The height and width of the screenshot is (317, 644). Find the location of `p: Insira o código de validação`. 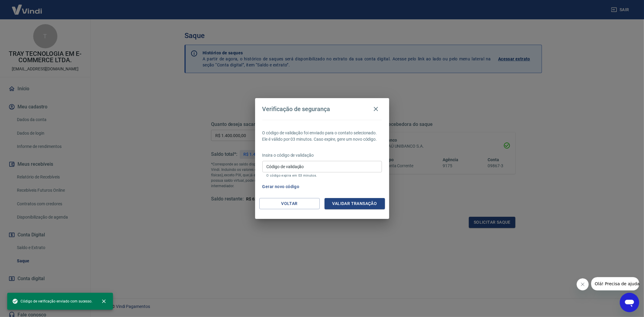

p: Insira o código de validação is located at coordinates (322, 155).